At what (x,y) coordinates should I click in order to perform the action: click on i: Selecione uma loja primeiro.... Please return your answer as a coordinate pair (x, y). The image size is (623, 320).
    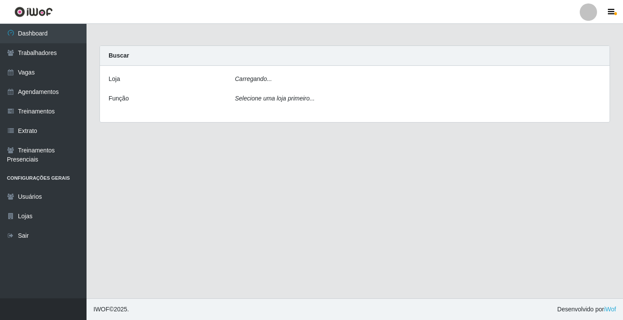
    Looking at the image, I should click on (275, 98).